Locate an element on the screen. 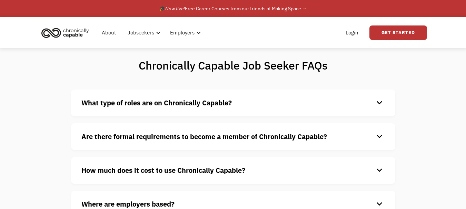 The height and width of the screenshot is (209, 466). strong: Are there formal requirements to become a member of Chronically Capable? is located at coordinates (204, 137).